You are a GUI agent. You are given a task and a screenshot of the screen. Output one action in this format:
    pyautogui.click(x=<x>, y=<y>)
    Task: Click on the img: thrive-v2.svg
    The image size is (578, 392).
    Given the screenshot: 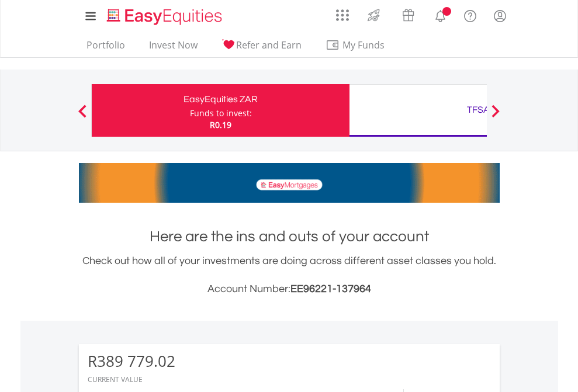 What is the action you would take?
    pyautogui.click(x=374, y=15)
    